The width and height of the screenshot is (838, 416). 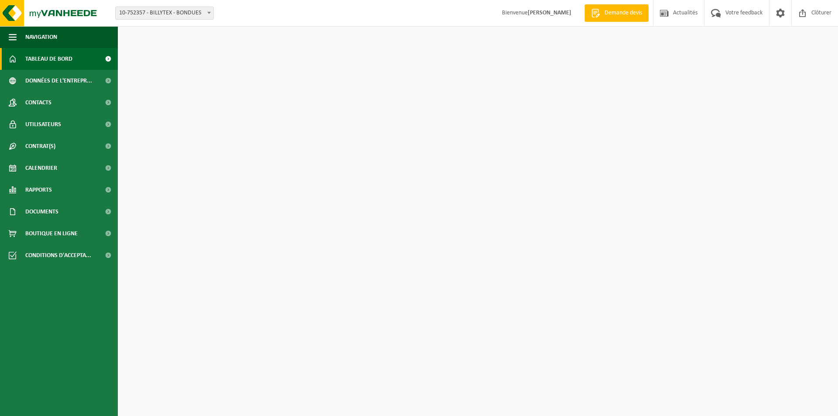 I want to click on span: Données de l'entrepr..., so click(x=58, y=81).